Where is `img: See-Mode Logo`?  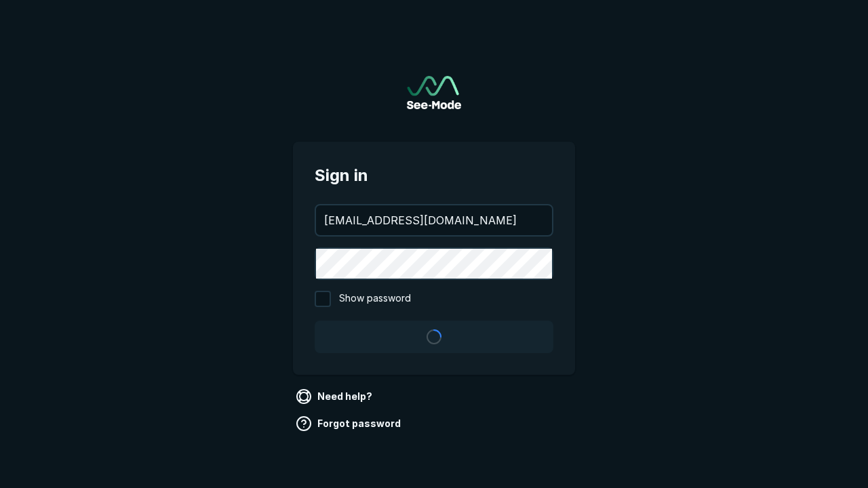 img: See-Mode Logo is located at coordinates (434, 92).